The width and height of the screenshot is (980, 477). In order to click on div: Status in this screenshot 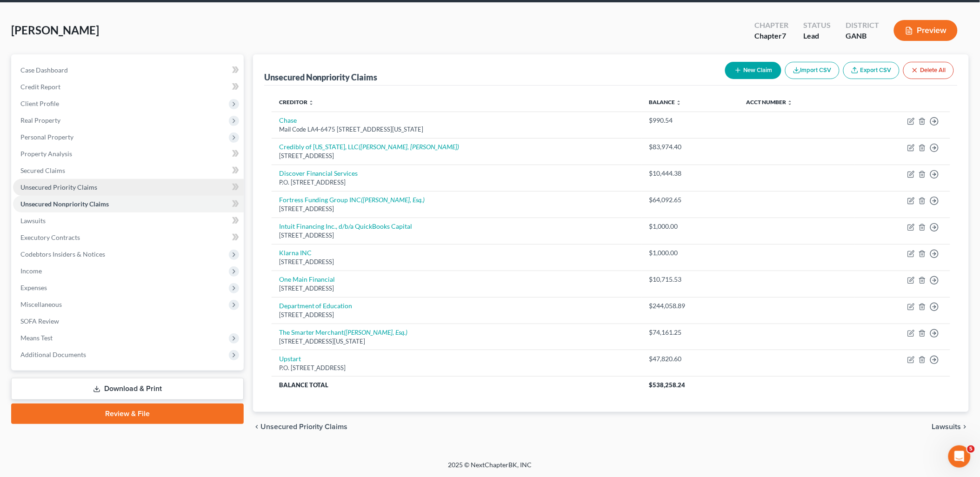, I will do `click(817, 25)`.